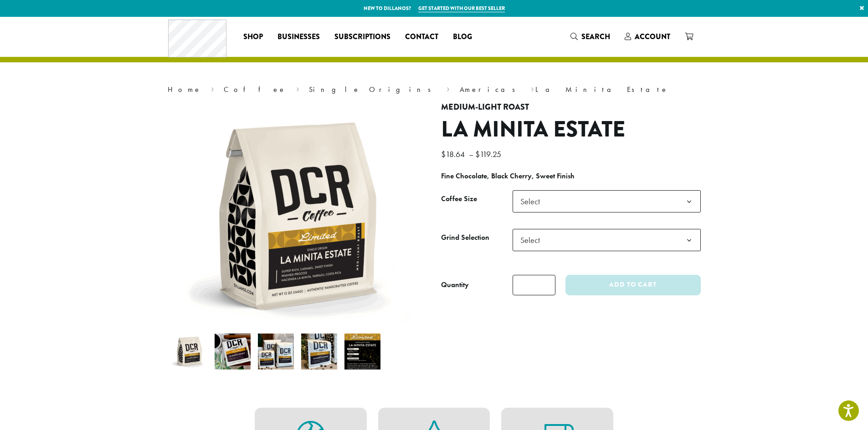 This screenshot has width=868, height=430. Describe the element at coordinates (189, 351) in the screenshot. I see `img: La Minita Estate` at that location.